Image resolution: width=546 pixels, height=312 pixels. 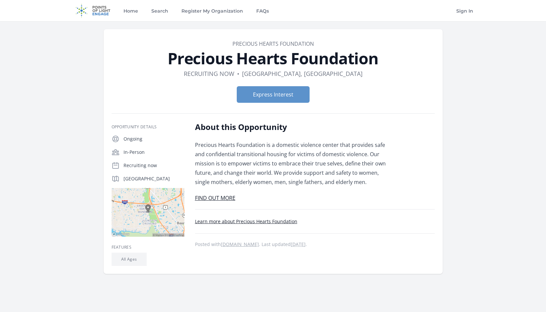 I want to click on a: Learn more about Precious Hearts Foundation, so click(x=246, y=221).